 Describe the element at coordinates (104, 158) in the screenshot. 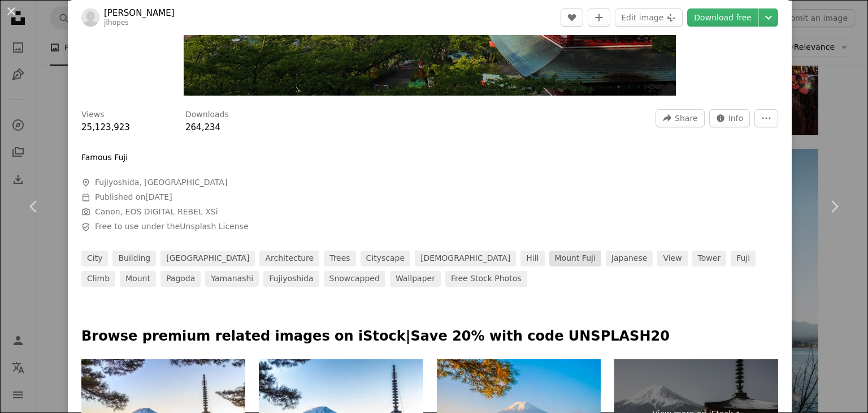

I see `p: Famous Fuji` at that location.